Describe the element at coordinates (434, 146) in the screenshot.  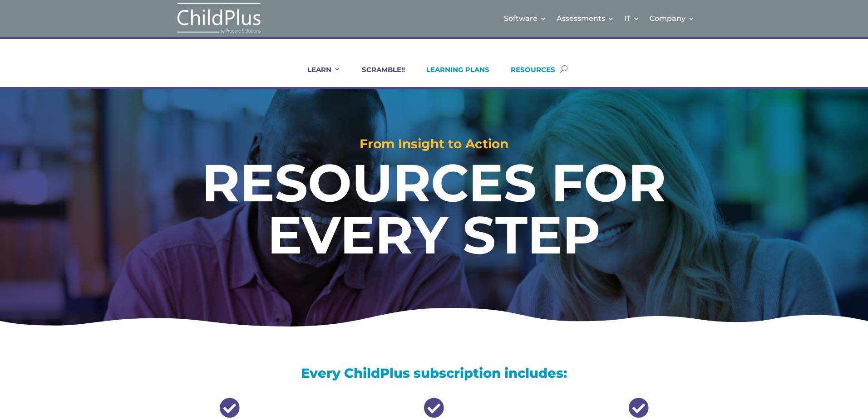
I see `h2: From Insight to Action` at that location.